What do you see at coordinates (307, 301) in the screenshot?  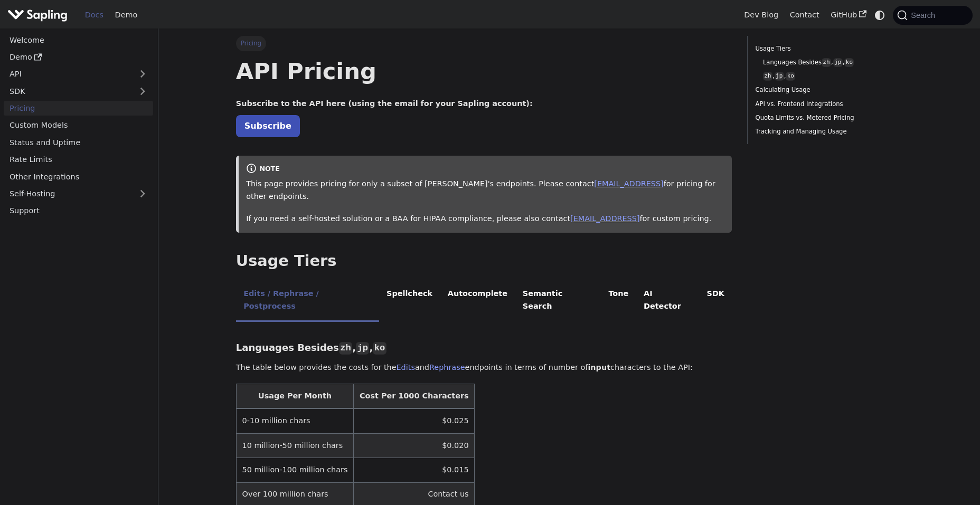 I see `li: Edits / Rephrase / Postprocess` at bounding box center [307, 301].